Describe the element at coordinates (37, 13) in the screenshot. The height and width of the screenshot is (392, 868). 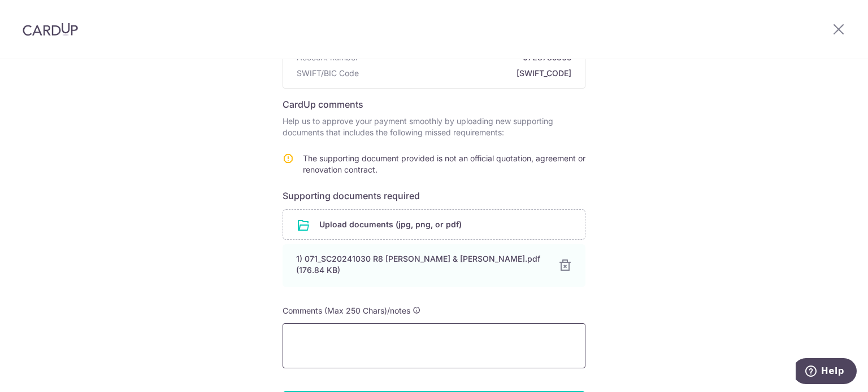
I see `span: Help` at that location.